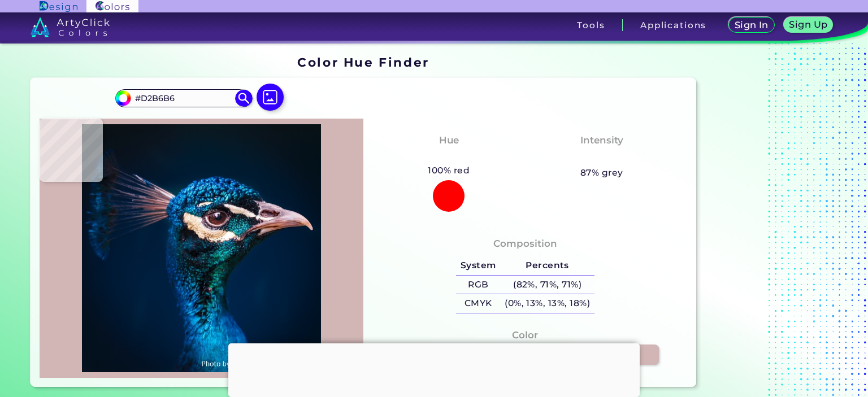  What do you see at coordinates (590, 25) in the screenshot?
I see `h3: Tools` at bounding box center [590, 25].